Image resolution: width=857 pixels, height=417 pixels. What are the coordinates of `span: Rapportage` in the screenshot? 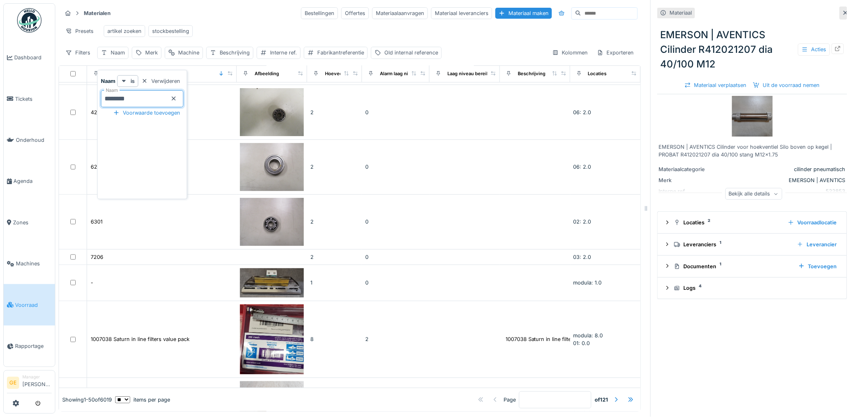 It's located at (33, 346).